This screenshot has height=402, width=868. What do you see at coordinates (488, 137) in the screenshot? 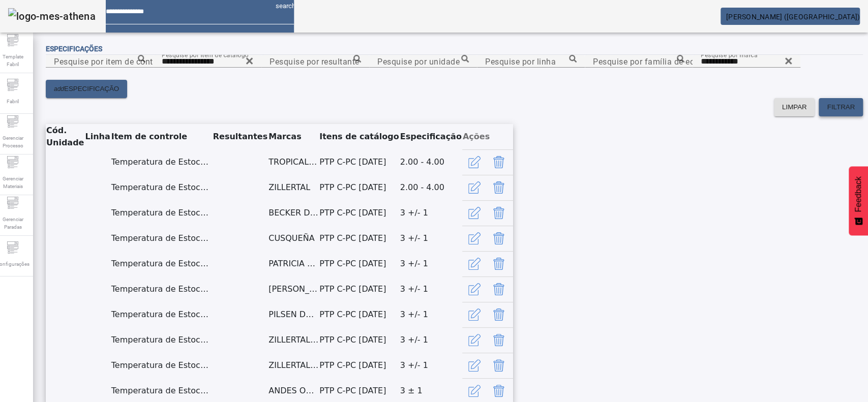
I see `th: Ações` at bounding box center [488, 137].